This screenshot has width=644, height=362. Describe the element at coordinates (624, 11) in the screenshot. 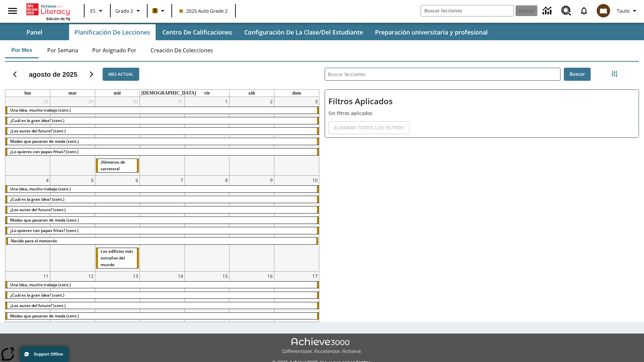

I see `span: Tauto` at that location.